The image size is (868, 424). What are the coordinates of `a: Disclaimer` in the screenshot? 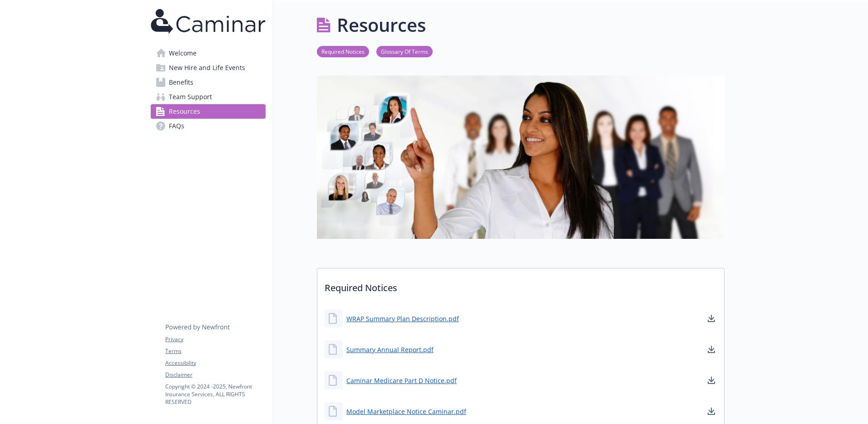 It's located at (215, 374).